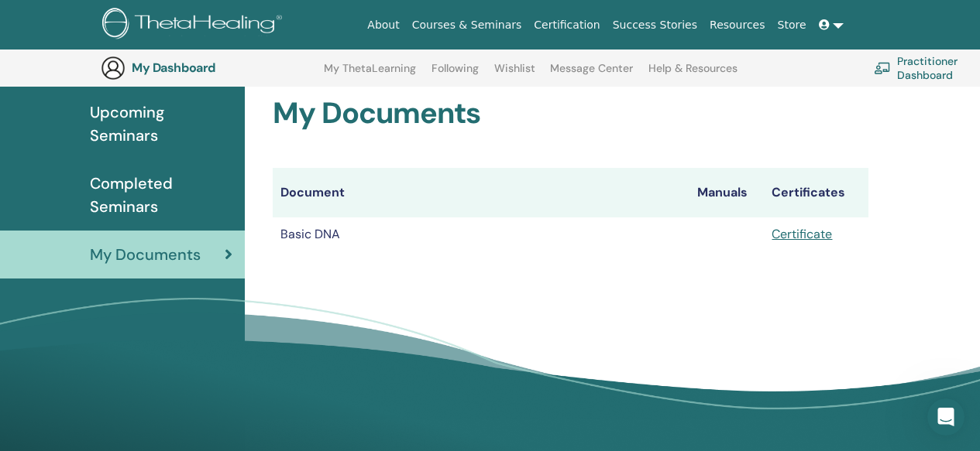 The width and height of the screenshot is (980, 451). Describe the element at coordinates (455, 74) in the screenshot. I see `a: Following` at that location.